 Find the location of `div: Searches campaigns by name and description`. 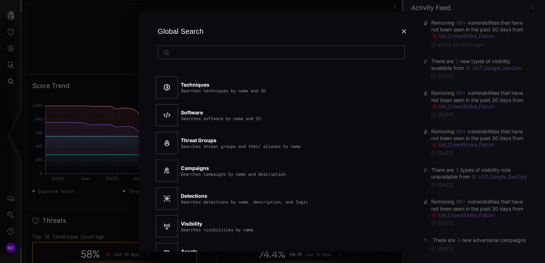

div: Searches campaigns by name and description is located at coordinates (233, 174).